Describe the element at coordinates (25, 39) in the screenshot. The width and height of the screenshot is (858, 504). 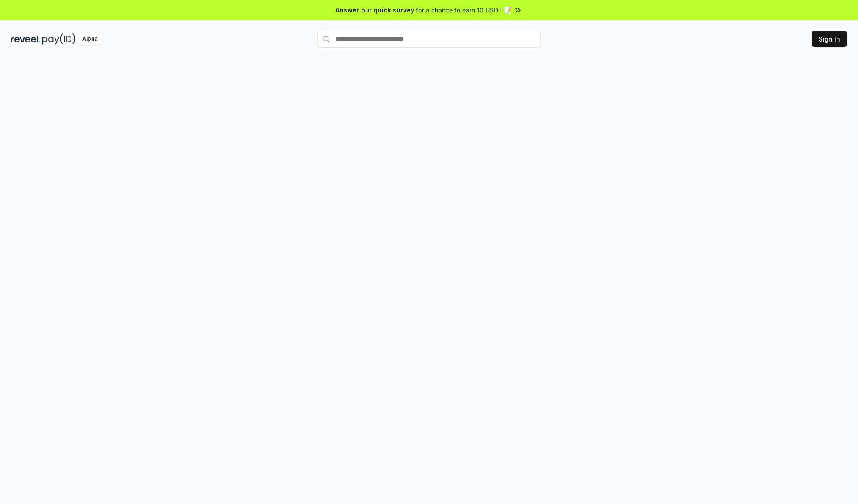
I see `img: reveel_dark` at that location.